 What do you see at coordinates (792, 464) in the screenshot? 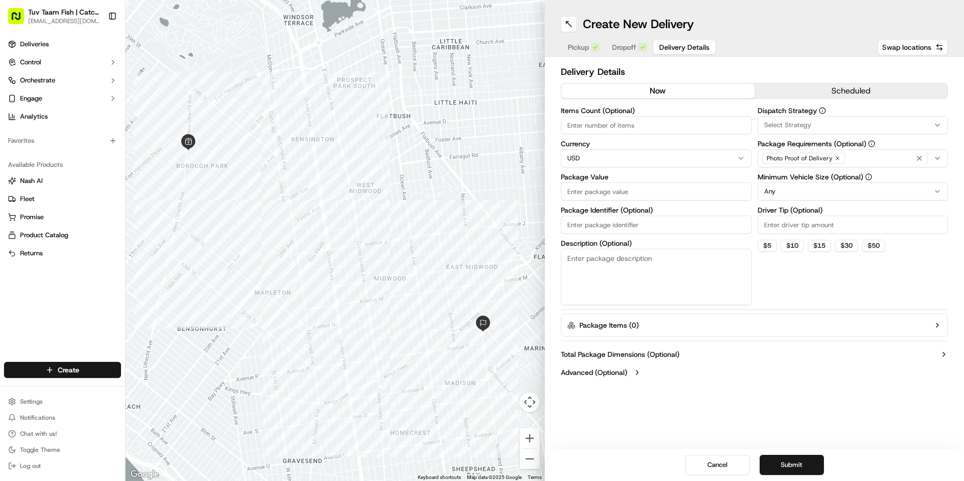
I see `button: Submit` at bounding box center [792, 464].